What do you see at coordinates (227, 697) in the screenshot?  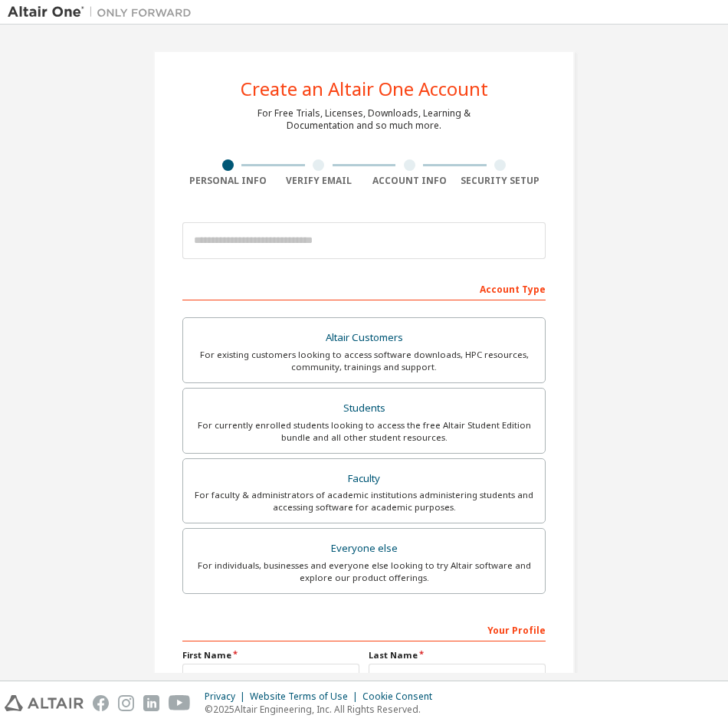 I see `div: Privacy` at bounding box center [227, 697].